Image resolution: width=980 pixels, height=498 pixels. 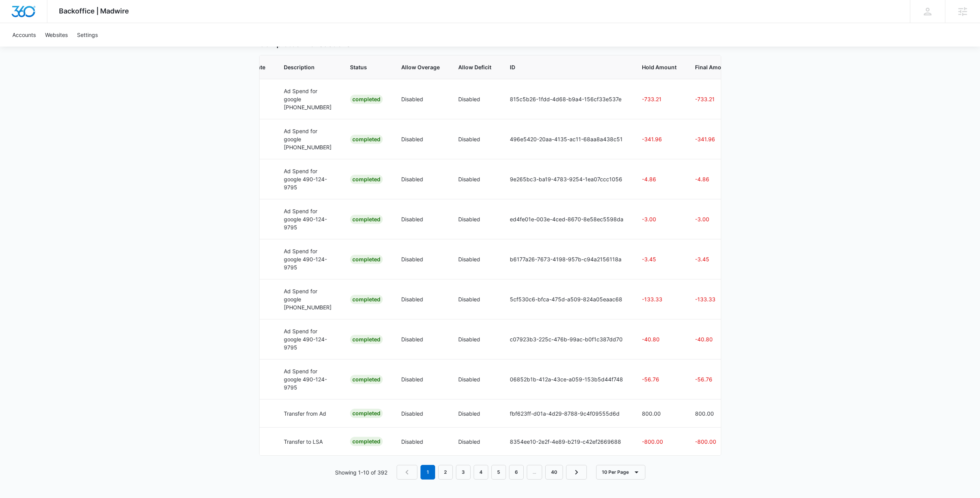 I want to click on a: Websites, so click(x=56, y=35).